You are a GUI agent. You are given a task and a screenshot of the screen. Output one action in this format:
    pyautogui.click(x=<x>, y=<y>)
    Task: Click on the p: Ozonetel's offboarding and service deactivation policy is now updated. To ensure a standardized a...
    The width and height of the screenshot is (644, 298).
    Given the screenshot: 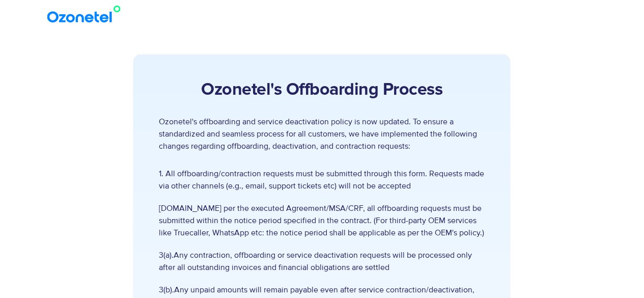 What is the action you would take?
    pyautogui.click(x=322, y=134)
    